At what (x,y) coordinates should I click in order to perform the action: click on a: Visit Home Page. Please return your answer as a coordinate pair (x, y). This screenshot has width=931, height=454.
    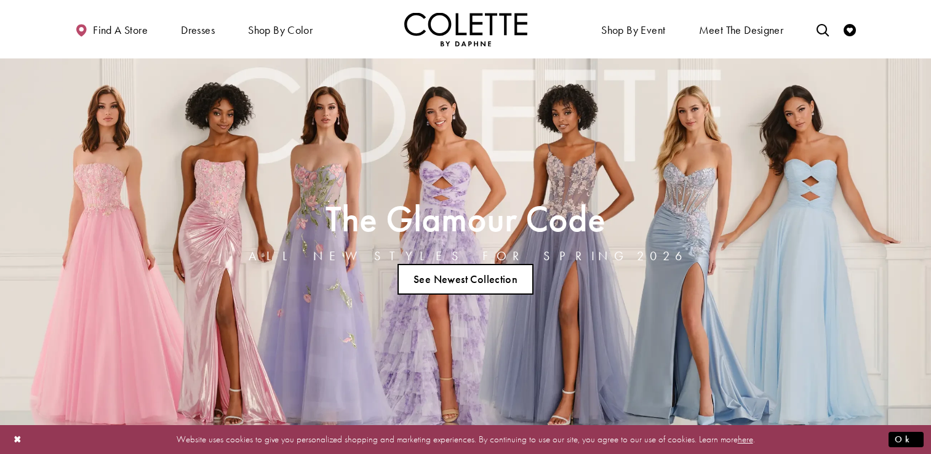
    Looking at the image, I should click on (466, 29).